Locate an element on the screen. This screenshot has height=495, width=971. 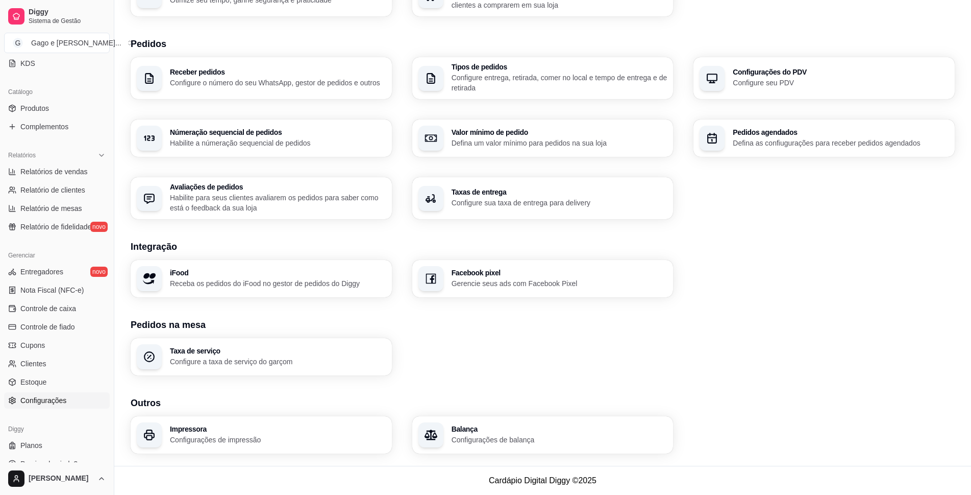
a: Entregadoresnovo is located at coordinates (57, 272).